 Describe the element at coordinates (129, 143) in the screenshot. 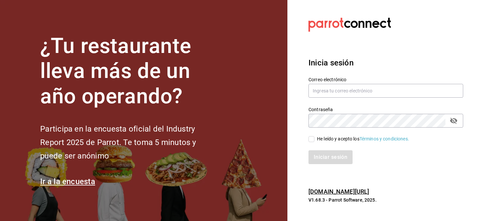

I see `h2: Participa en la encuesta oficial del Industry Report 2025 de Parrot. Te toma 5 minutos y puede se...` at that location.